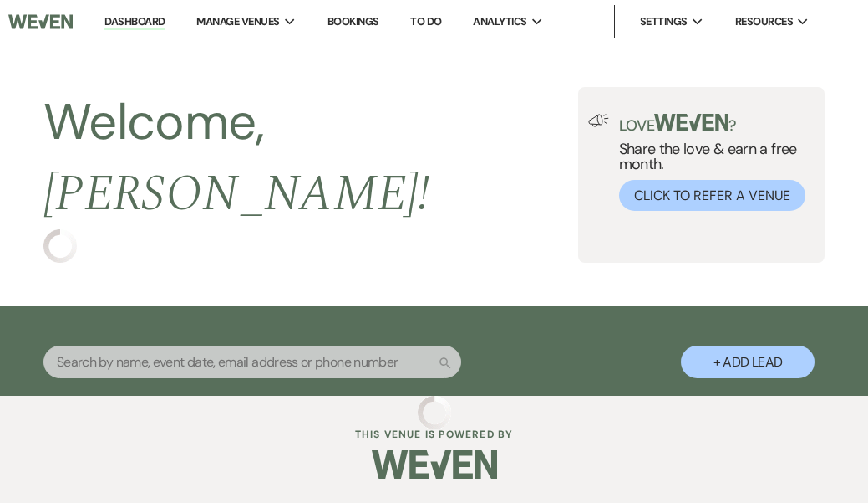 This screenshot has width=868, height=503. Describe the element at coordinates (764, 22) in the screenshot. I see `span: Resources` at that location.